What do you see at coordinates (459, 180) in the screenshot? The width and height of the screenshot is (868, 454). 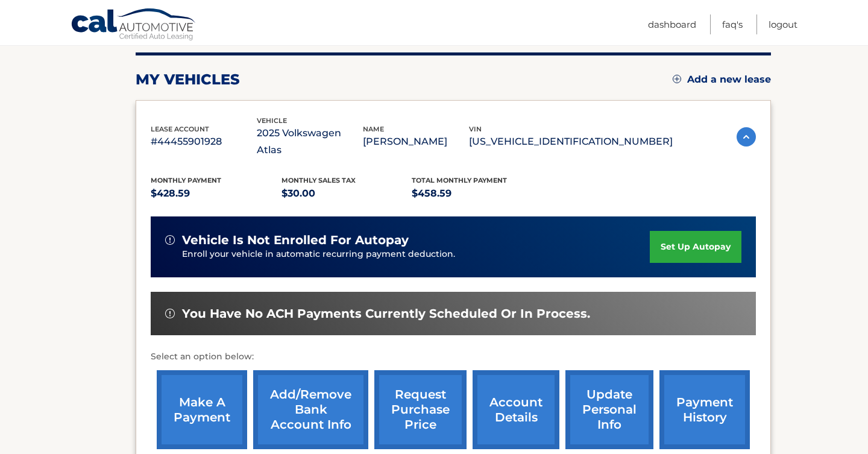 I see `span: Total Monthly Payment` at bounding box center [459, 180].